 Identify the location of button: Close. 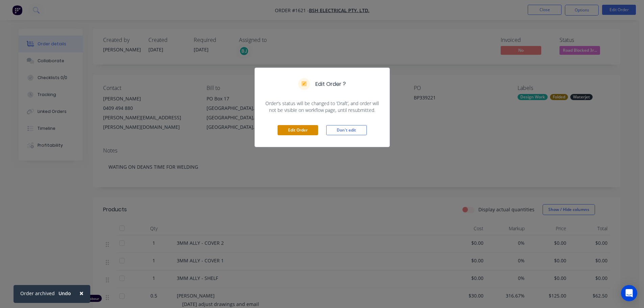
(81, 293).